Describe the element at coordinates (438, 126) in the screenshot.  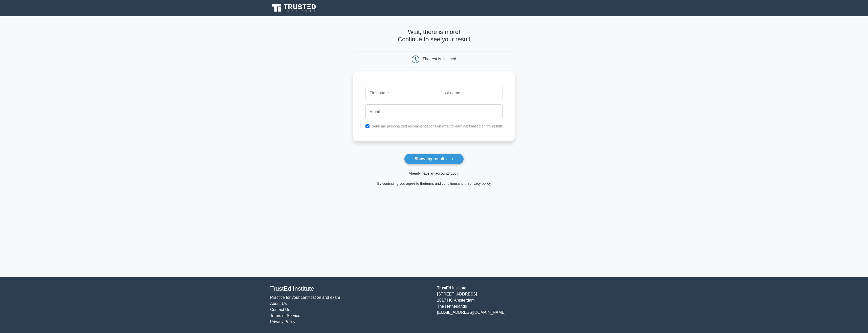
I see `label: Send me personalized recommendations on what to learn next based on my results` at that location.